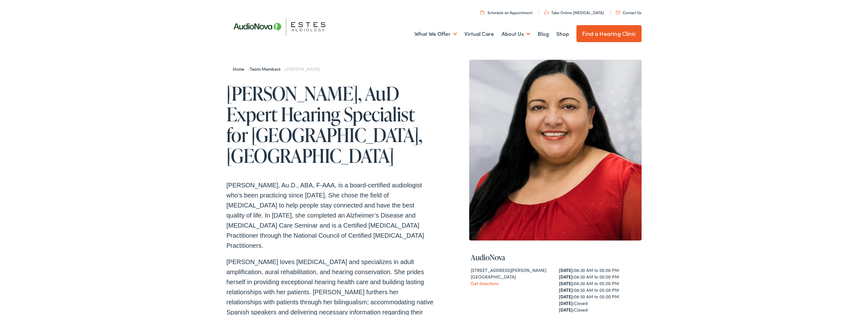  What do you see at coordinates (267, 69) in the screenshot?
I see `a: Team Members` at bounding box center [267, 69].